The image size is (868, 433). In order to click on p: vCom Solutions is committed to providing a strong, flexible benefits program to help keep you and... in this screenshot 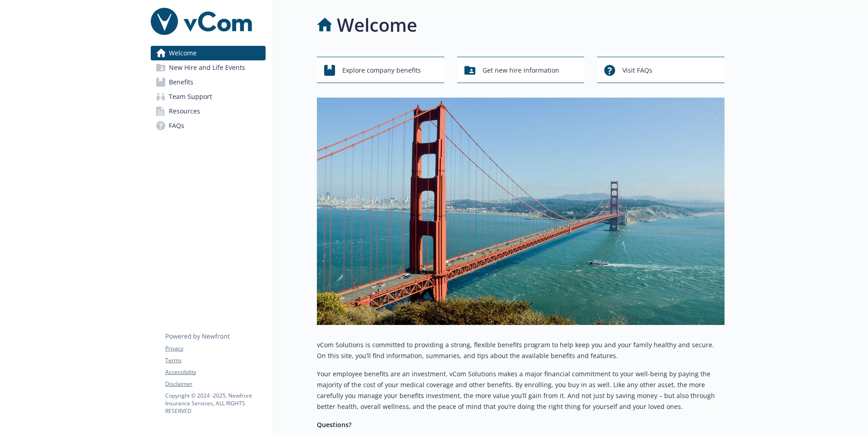, I will do `click(520, 350)`.